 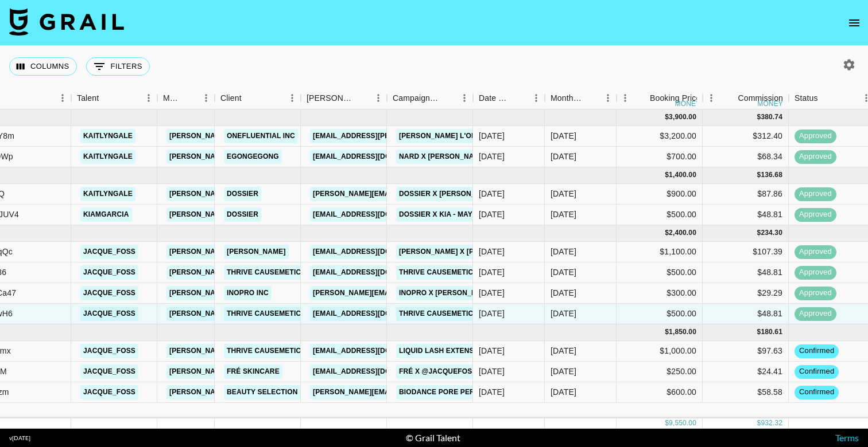 I want to click on div: 30/05/2025, so click(x=491, y=214).